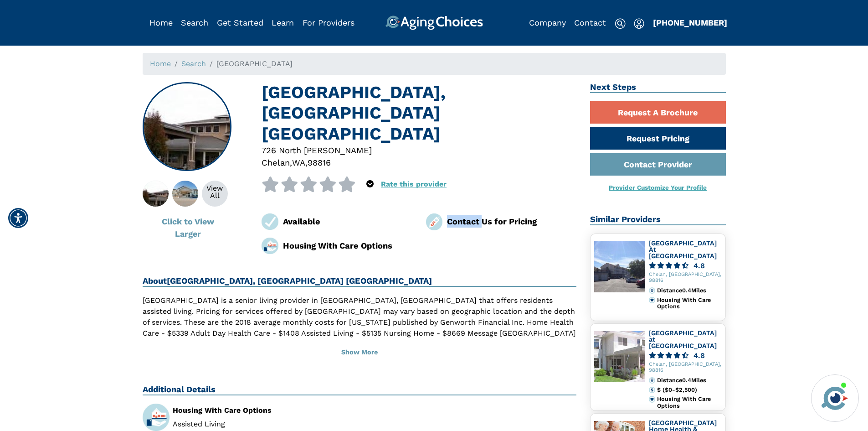  I want to click on h2: Next Steps, so click(658, 87).